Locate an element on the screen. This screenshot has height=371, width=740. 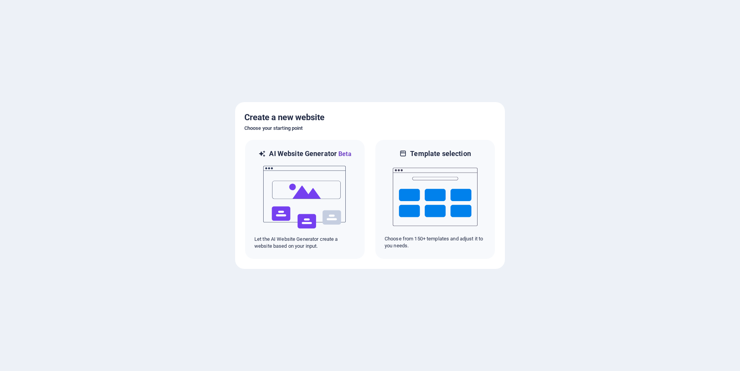
div: Template selectionChoose from 150+ templates and adjust it to you needs. is located at coordinates (435, 199).